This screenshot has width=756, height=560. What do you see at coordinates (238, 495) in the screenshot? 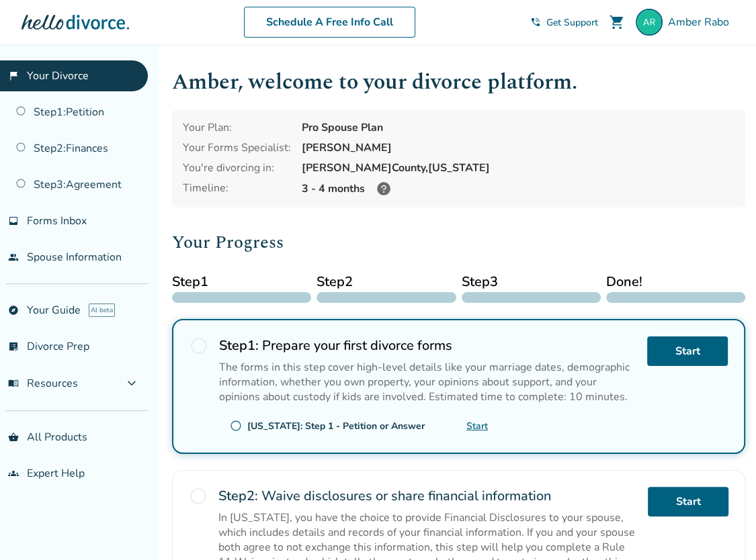
I see `strong: Step 2 :` at bounding box center [238, 495].